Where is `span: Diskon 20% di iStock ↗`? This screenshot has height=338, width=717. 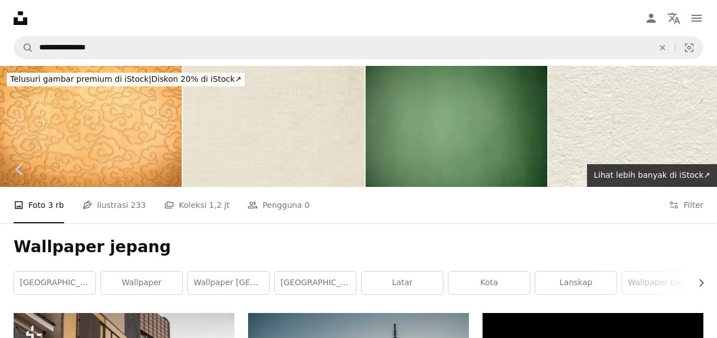 span: Diskon 20% di iStock ↗ is located at coordinates (126, 79).